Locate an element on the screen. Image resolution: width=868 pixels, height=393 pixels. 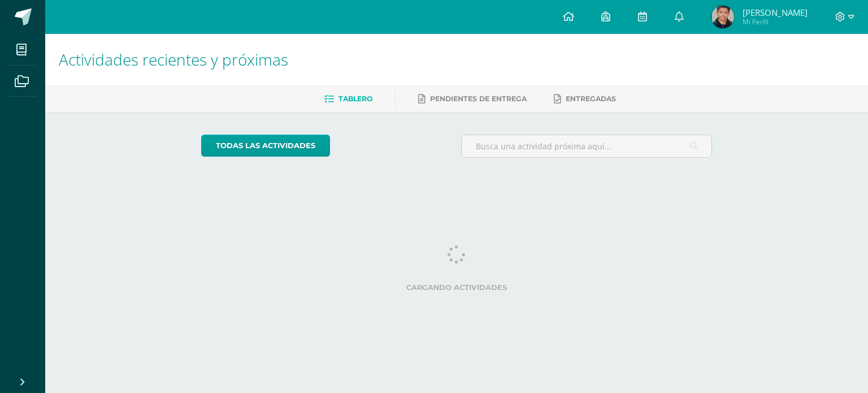
img: 9faea1f23b81bfee6bf1bab53a723e59.png is located at coordinates (723, 17).